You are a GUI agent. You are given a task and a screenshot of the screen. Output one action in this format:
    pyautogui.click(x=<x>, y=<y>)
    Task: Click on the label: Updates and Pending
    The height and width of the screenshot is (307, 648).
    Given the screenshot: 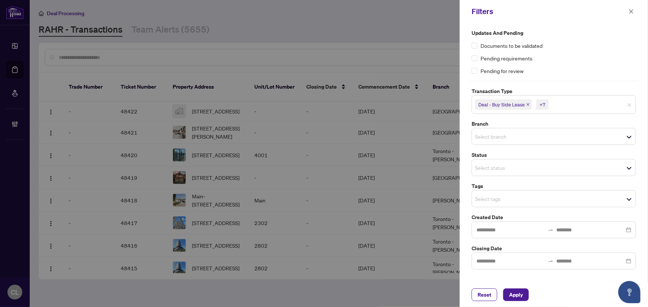 What is the action you would take?
    pyautogui.click(x=553, y=33)
    